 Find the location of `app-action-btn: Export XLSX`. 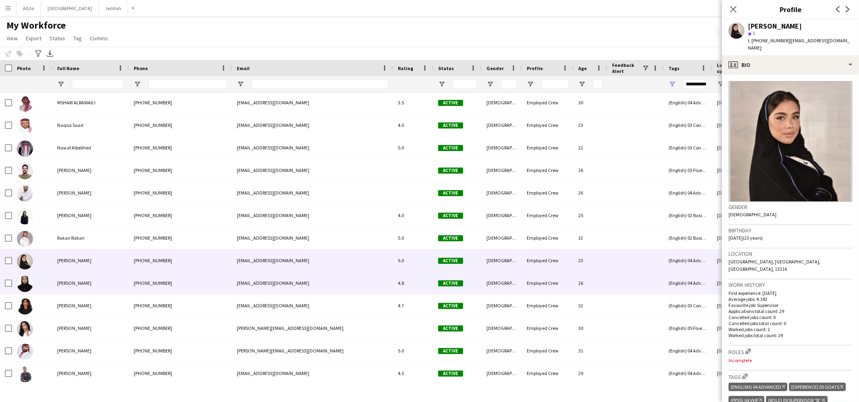

app-action-btn: Export XLSX is located at coordinates (50, 54).